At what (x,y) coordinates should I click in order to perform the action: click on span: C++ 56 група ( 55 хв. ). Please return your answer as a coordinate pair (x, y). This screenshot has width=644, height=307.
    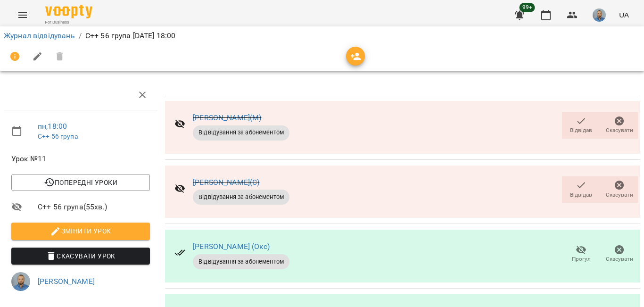
    Looking at the image, I should click on (94, 207).